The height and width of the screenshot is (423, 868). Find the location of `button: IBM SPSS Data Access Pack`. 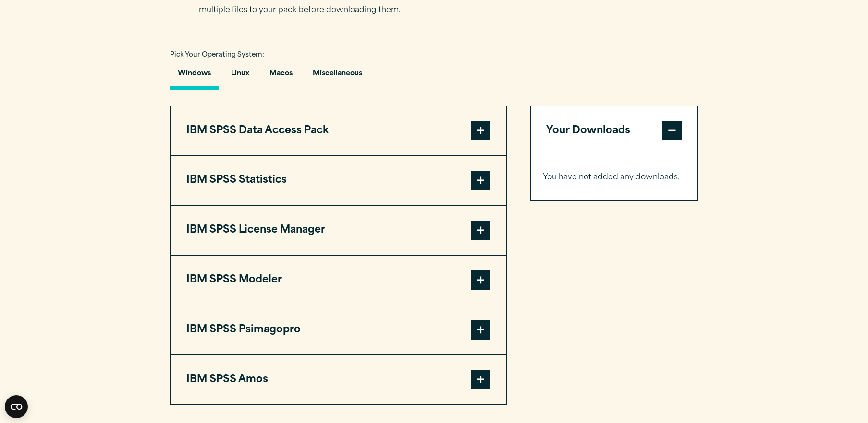

button: IBM SPSS Data Access Pack is located at coordinates (338, 131).